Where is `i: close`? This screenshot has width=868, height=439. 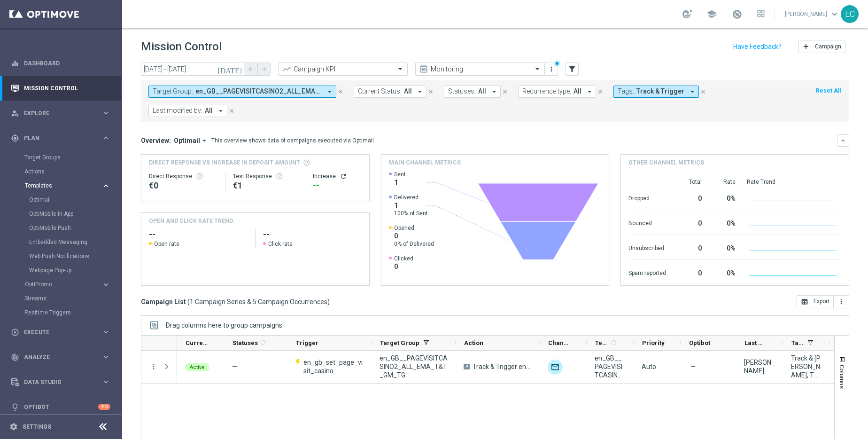 i: close is located at coordinates (505, 92).